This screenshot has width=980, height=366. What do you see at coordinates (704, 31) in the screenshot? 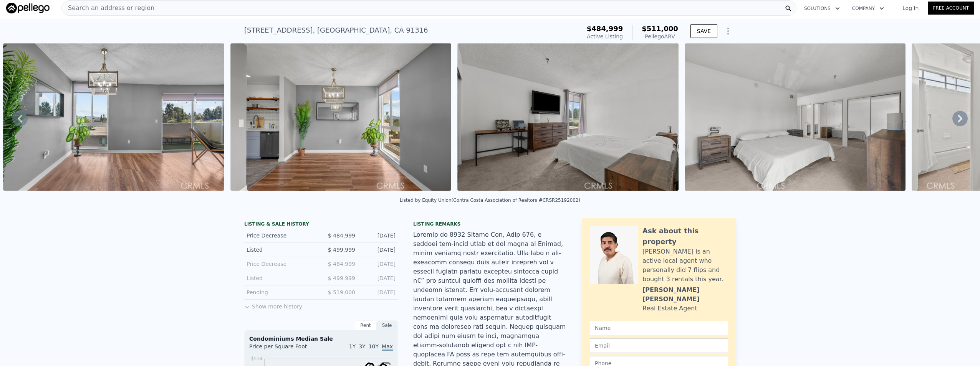
I see `button: SAVE` at bounding box center [704, 31].